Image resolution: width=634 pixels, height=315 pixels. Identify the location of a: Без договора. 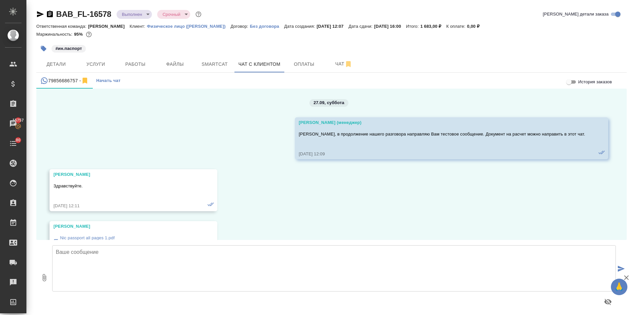
(267, 26).